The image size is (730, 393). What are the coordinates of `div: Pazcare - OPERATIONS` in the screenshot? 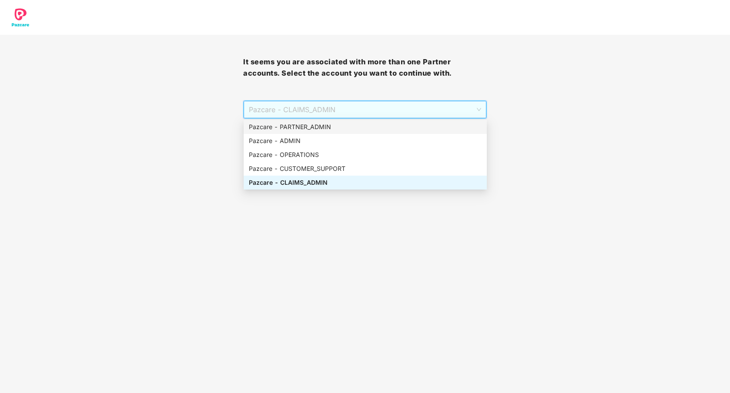 It's located at (365, 155).